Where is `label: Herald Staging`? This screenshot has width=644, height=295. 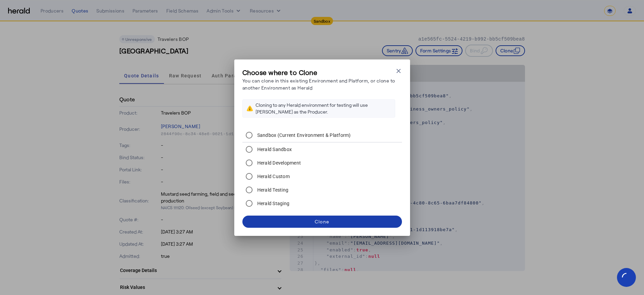 label: Herald Staging is located at coordinates (272, 203).